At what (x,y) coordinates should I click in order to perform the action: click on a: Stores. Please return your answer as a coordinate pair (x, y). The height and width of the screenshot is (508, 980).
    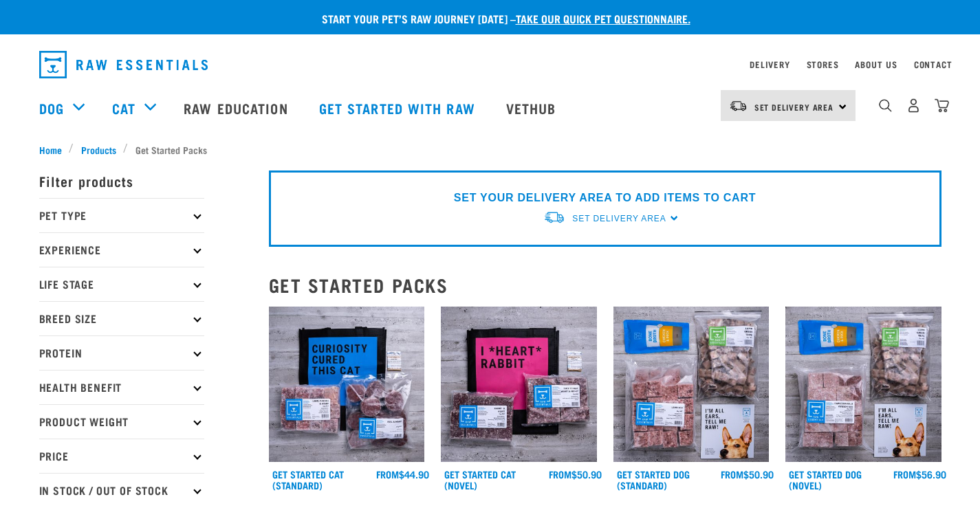
    Looking at the image, I should click on (822, 64).